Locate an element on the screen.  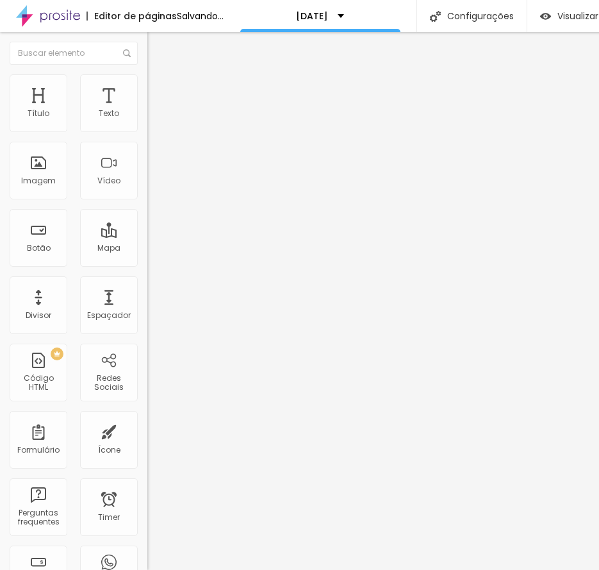
div: Editor de páginas is located at coordinates (131, 16).